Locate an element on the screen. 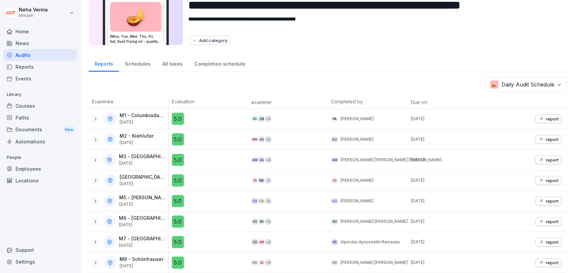 The height and width of the screenshot is (273, 575). font: NK is located at coordinates (334, 263).